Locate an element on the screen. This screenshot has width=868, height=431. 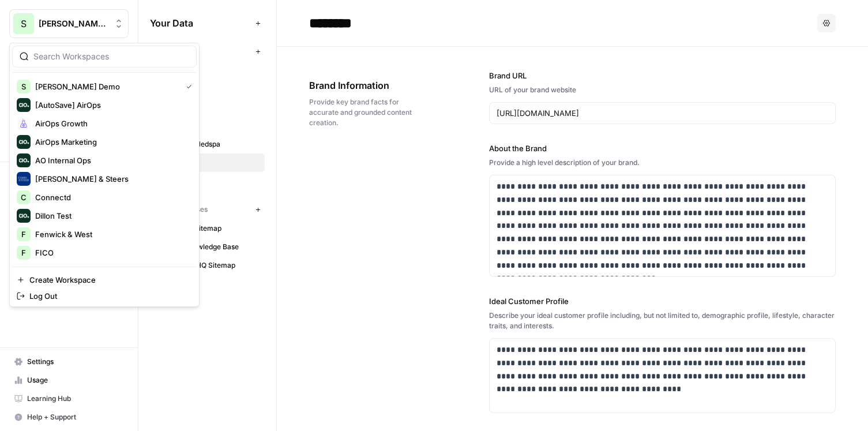
span: LightRx Sitemap is located at coordinates (214, 229).